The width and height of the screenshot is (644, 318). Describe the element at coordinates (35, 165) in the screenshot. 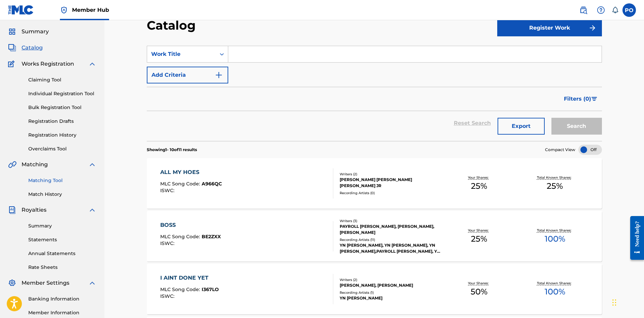

I see `span: Matching` at that location.